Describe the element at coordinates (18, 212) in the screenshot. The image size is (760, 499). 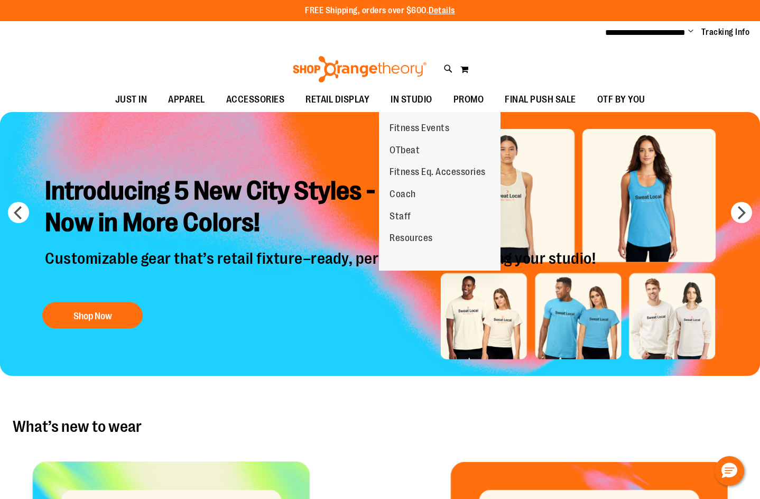
I see `button: prev` at that location.